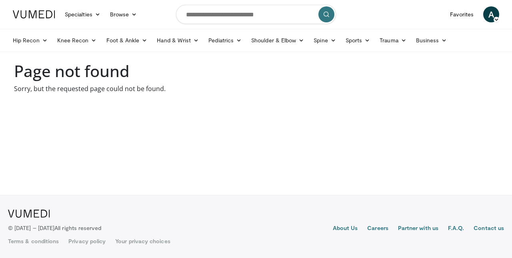 The image size is (512, 258). What do you see at coordinates (127, 40) in the screenshot?
I see `a: Foot & Ankle` at bounding box center [127, 40].